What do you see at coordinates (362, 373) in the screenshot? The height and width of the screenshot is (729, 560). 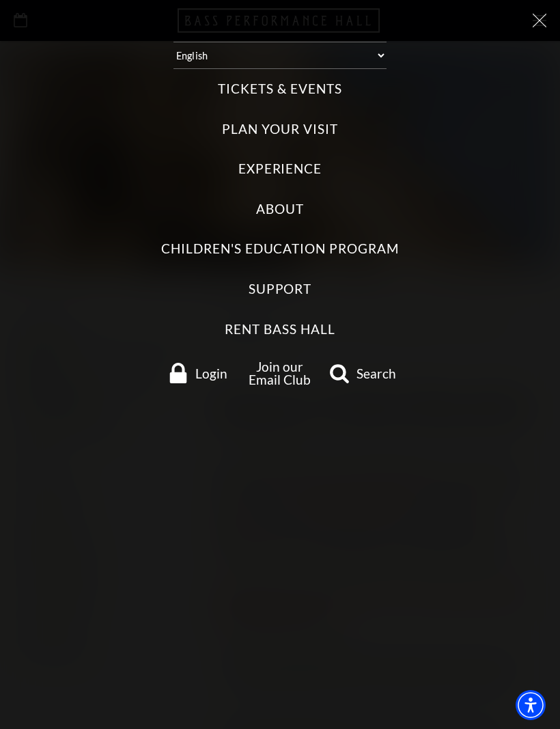 I see `a: search` at bounding box center [362, 373].